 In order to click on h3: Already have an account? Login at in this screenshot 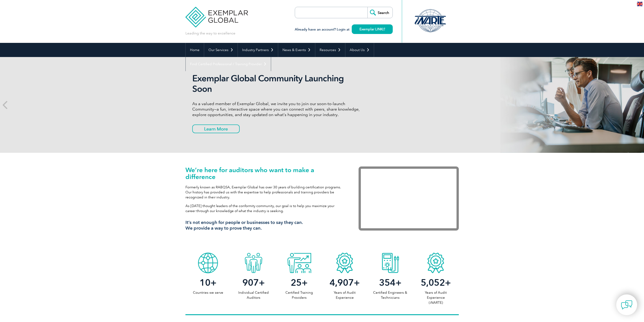, I will do `click(344, 29)`.